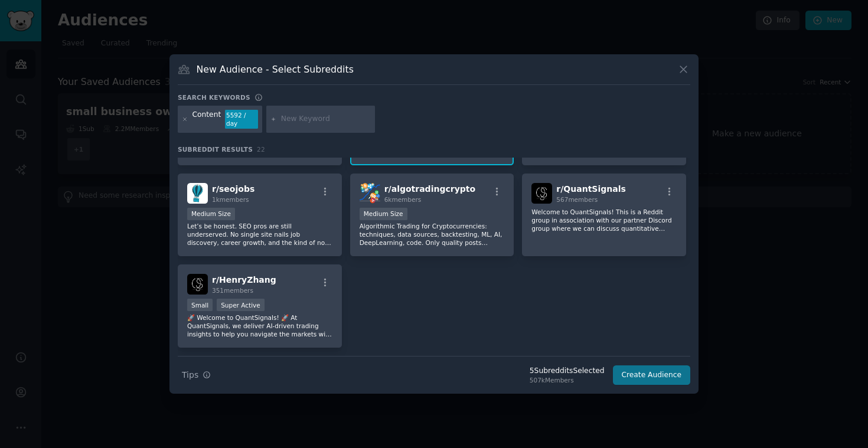  I want to click on p: 🚀 Welcome to QuantSignals! 🚀 At QuantSignals, we deliver AI-driven trading insights to help you n..., so click(260, 326).